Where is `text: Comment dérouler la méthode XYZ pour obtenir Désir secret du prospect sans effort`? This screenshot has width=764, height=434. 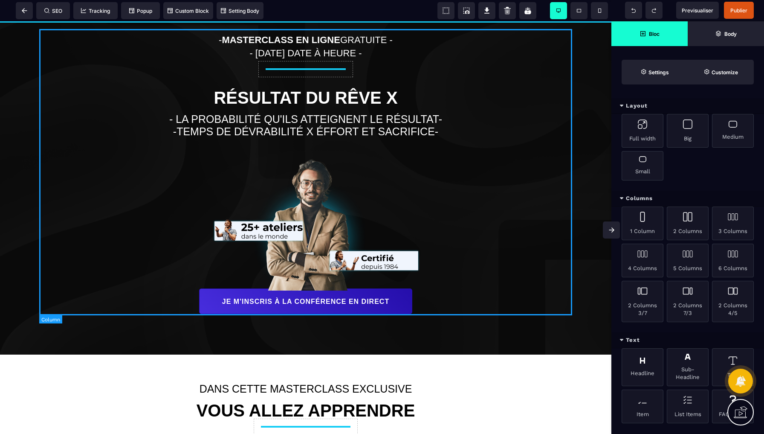
text: Comment dérouler la méthode XYZ pour obtenir Désir secret du prospect sans effort is located at coordinates (306, 417).